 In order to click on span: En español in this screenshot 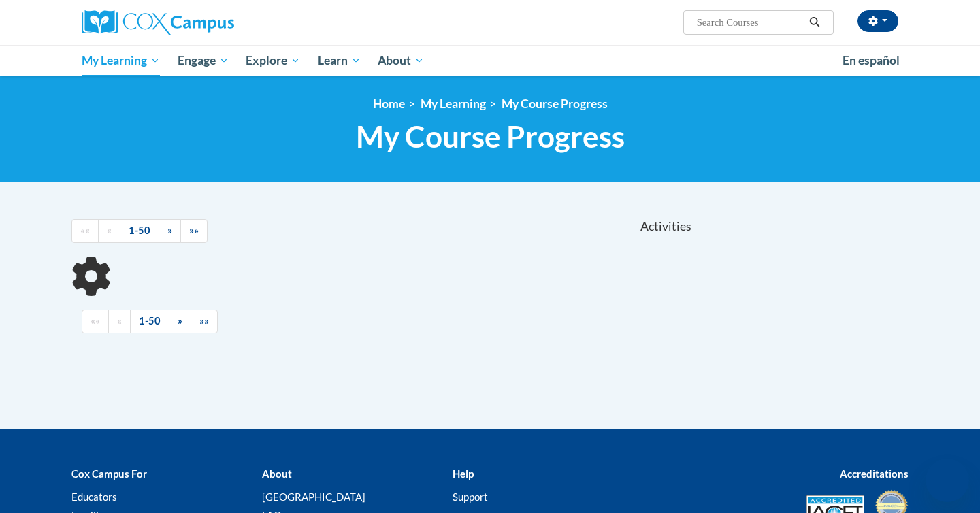, I will do `click(871, 60)`.